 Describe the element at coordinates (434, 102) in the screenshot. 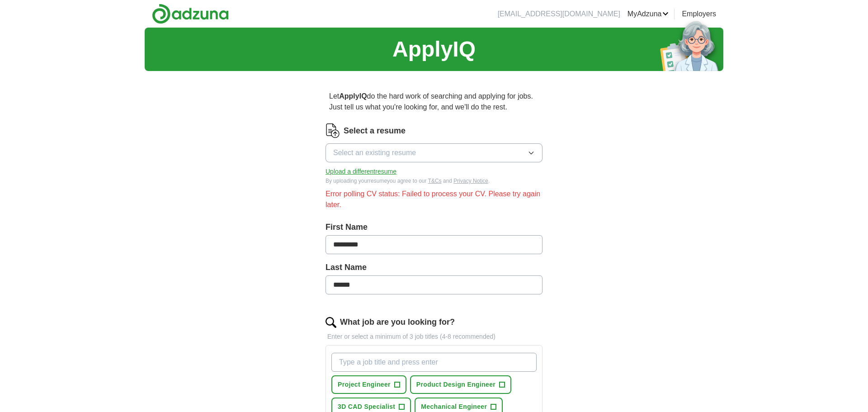

I see `p: Let do the hard work of searching and applying for jobs. Just tell us what you're looking for, an...` at that location.